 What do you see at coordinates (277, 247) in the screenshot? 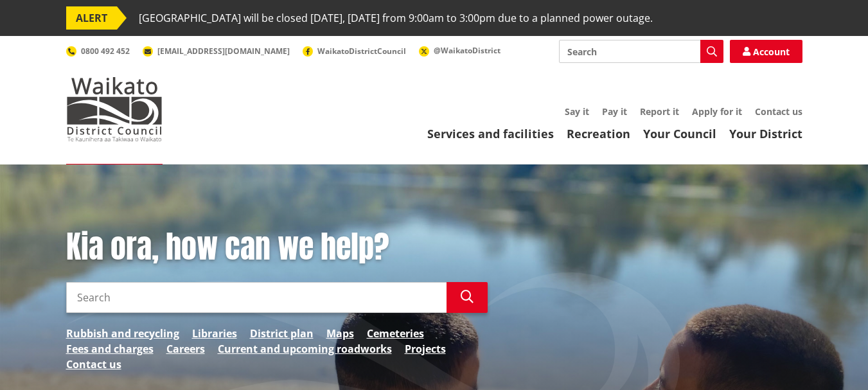
I see `h1: Kia ora, how can we help?` at bounding box center [277, 247].